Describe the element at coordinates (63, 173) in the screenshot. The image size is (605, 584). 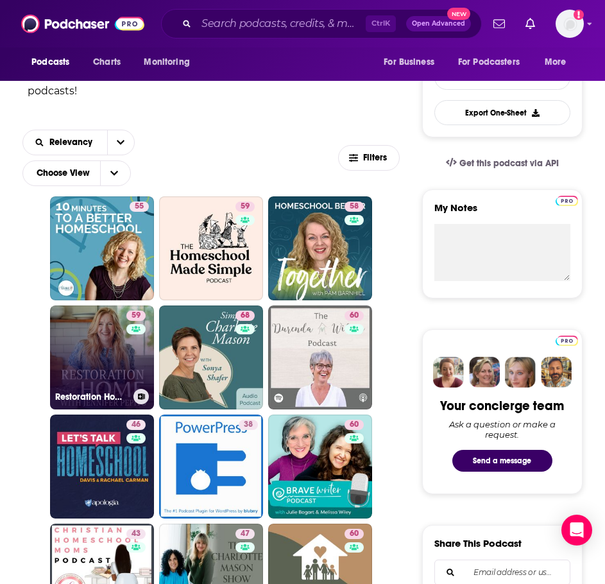
I see `span: Choose View` at that location.